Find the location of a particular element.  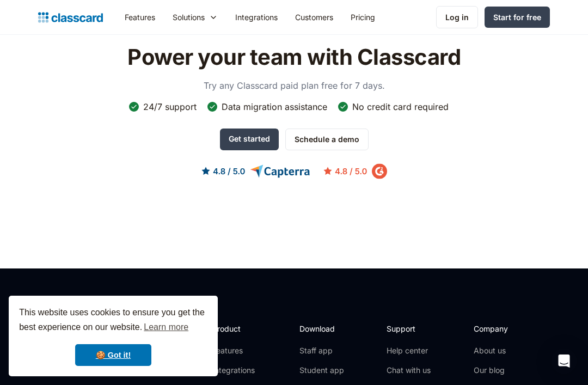

h2: Download is located at coordinates (321, 328).